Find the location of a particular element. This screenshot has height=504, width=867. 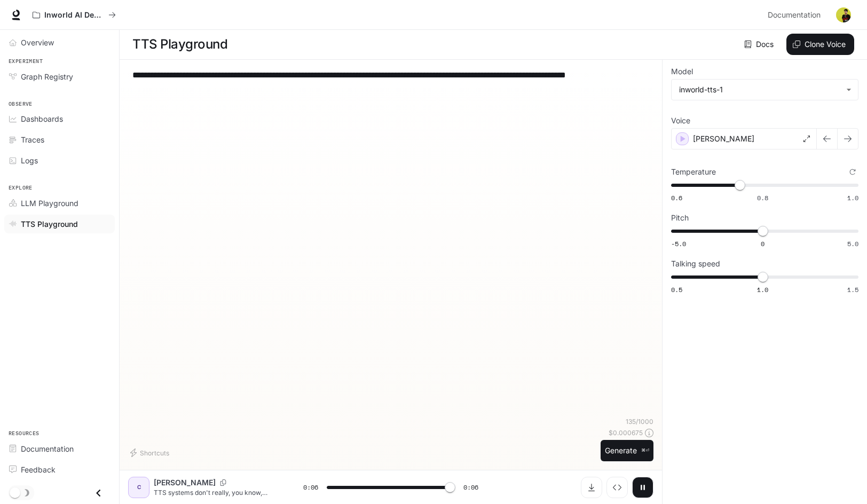

span: 0.8 is located at coordinates (762, 198).